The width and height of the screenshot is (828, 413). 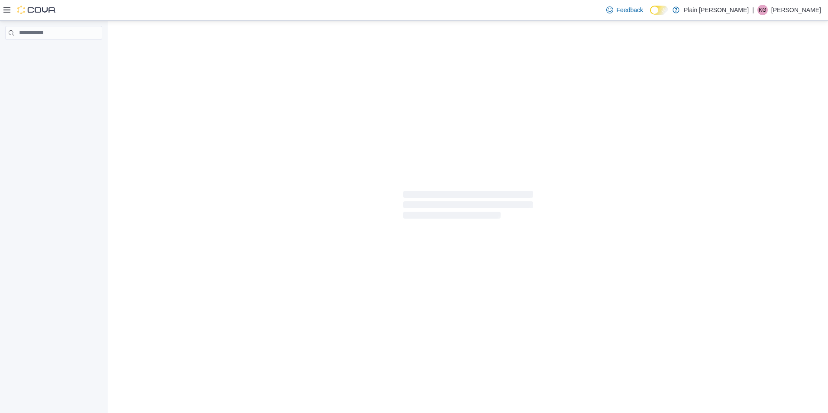 I want to click on nav: Complex example, so click(x=54, y=52).